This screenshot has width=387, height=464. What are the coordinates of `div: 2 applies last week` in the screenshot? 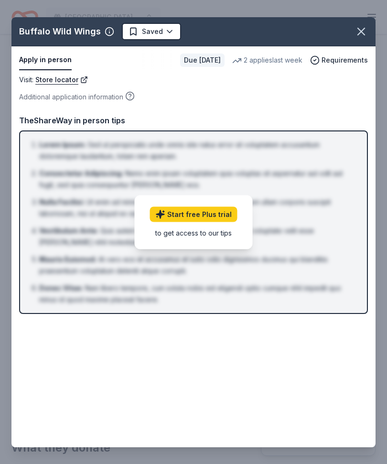 It's located at (267, 60).